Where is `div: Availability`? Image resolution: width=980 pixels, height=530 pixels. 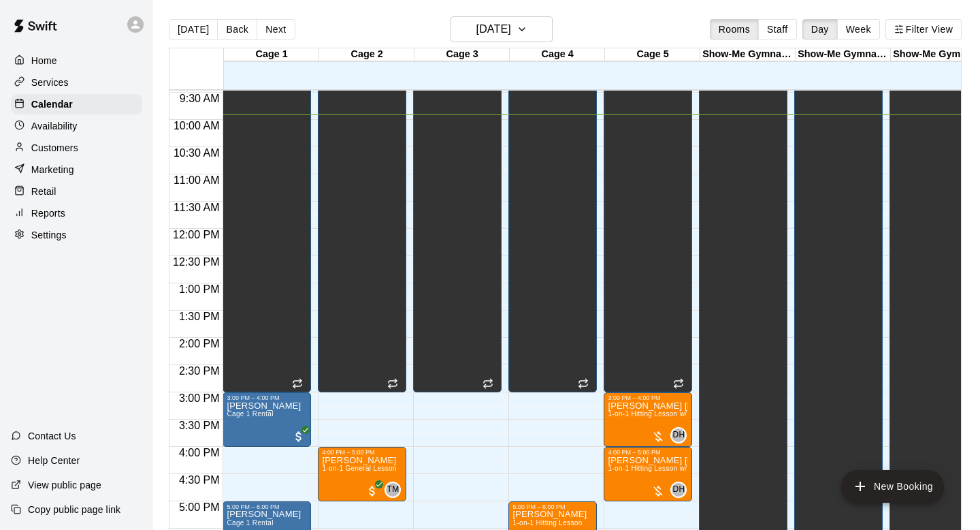 div: Availability is located at coordinates (76, 126).